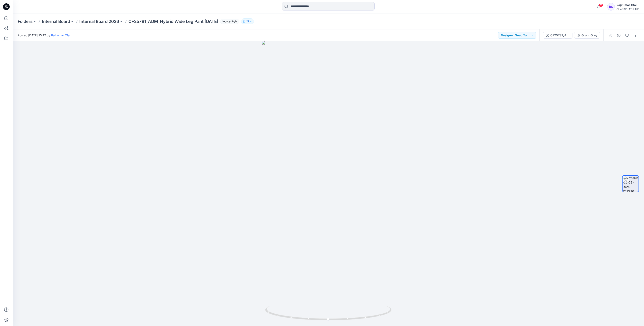 The height and width of the screenshot is (326, 644). What do you see at coordinates (99, 21) in the screenshot?
I see `p: Internal Board 2026` at bounding box center [99, 21].